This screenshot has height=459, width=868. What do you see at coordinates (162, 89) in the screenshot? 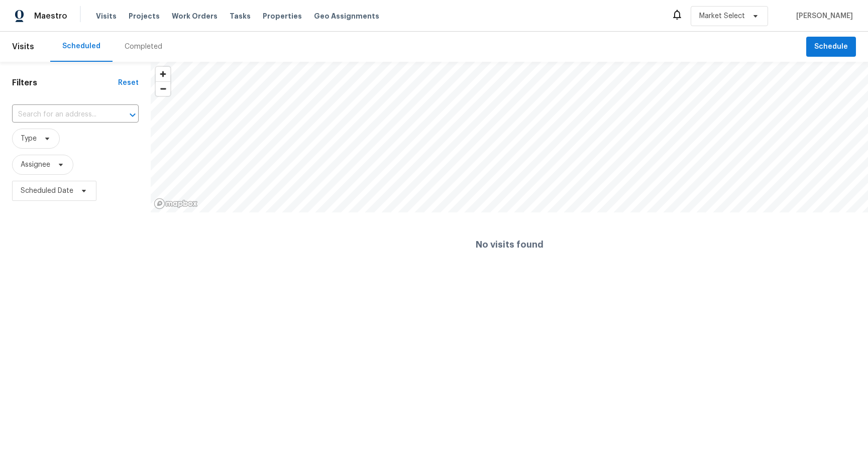
I see `span: Zoom out` at bounding box center [162, 89].